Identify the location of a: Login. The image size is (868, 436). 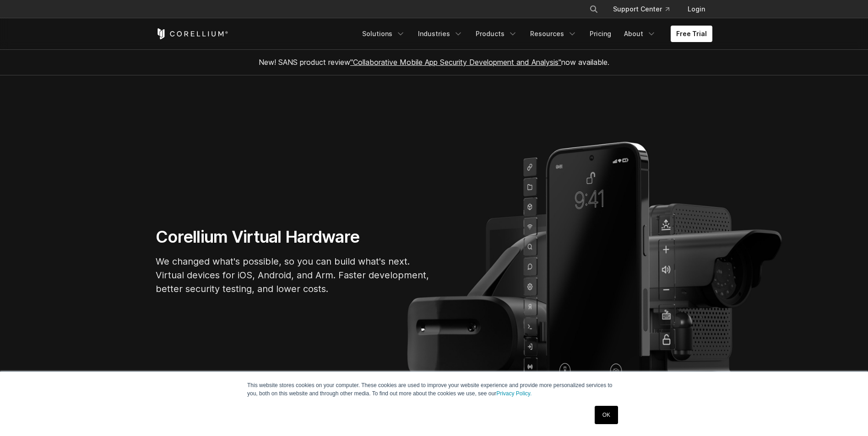
(696, 9).